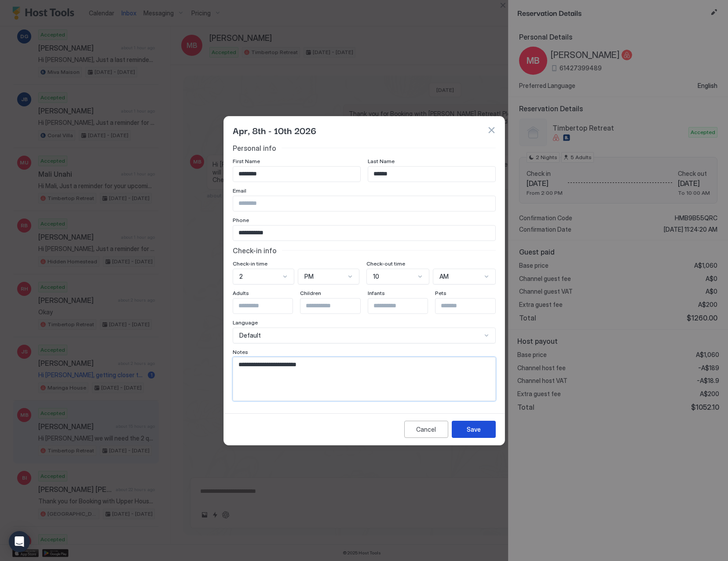 Image resolution: width=728 pixels, height=561 pixels. I want to click on span: Adults, so click(241, 293).